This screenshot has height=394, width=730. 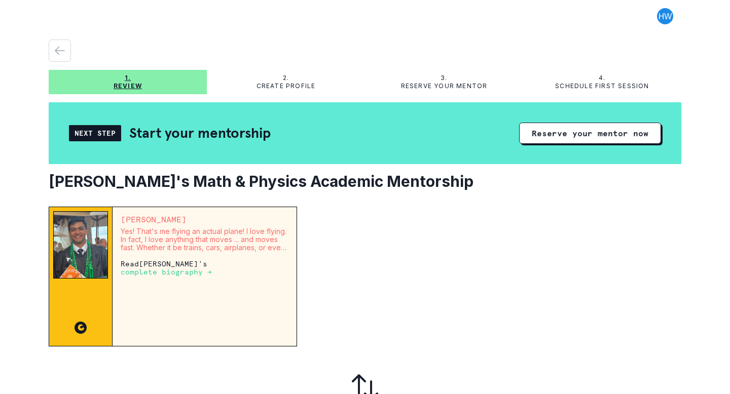 I want to click on p: 3., so click(x=443, y=78).